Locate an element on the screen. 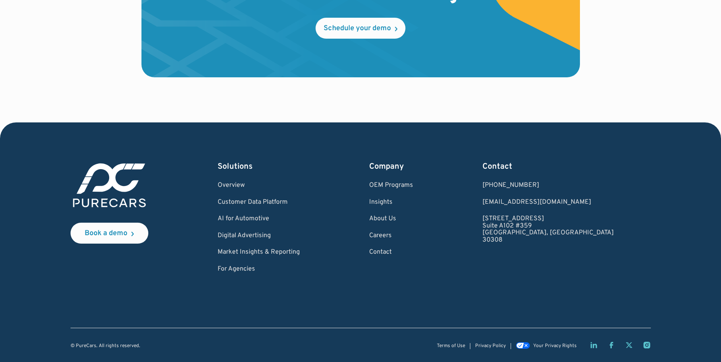 This screenshot has width=721, height=362. a: Terms of Use is located at coordinates (451, 346).